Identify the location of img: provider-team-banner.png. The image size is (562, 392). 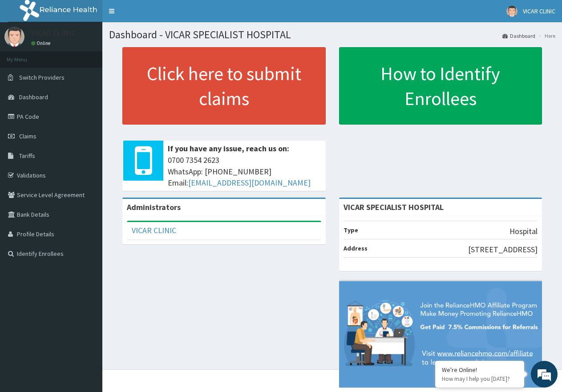
(440, 334).